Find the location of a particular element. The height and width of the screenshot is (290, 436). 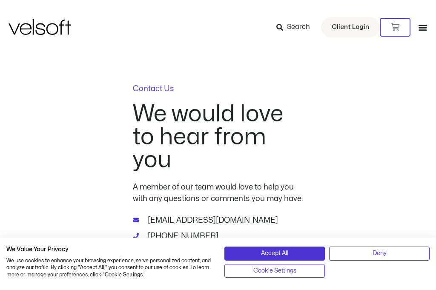

h2: We Value Your Privacy is located at coordinates (109, 249).